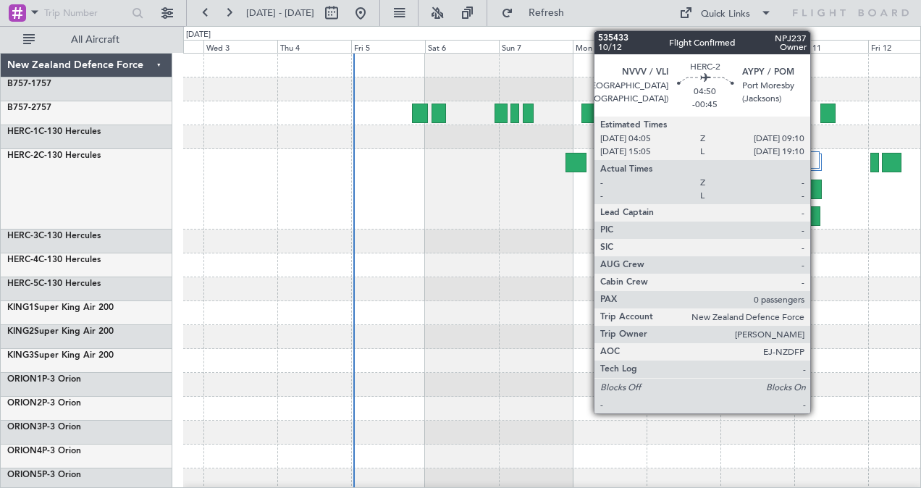 Image resolution: width=921 pixels, height=488 pixels. I want to click on span: HERC-5, so click(22, 284).